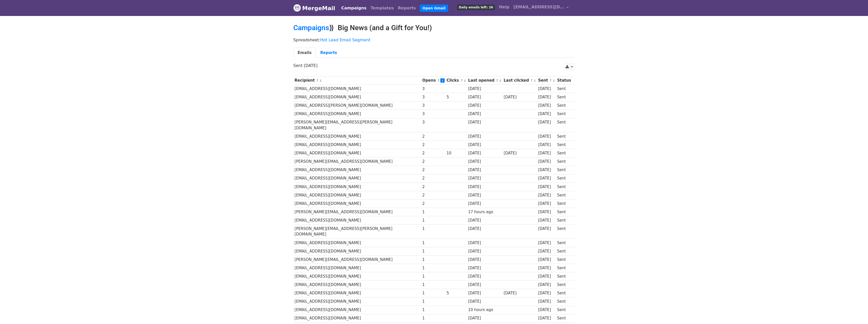 Image resolution: width=868 pixels, height=324 pixels. What do you see at coordinates (382, 8) in the screenshot?
I see `a: Templates` at bounding box center [382, 8].